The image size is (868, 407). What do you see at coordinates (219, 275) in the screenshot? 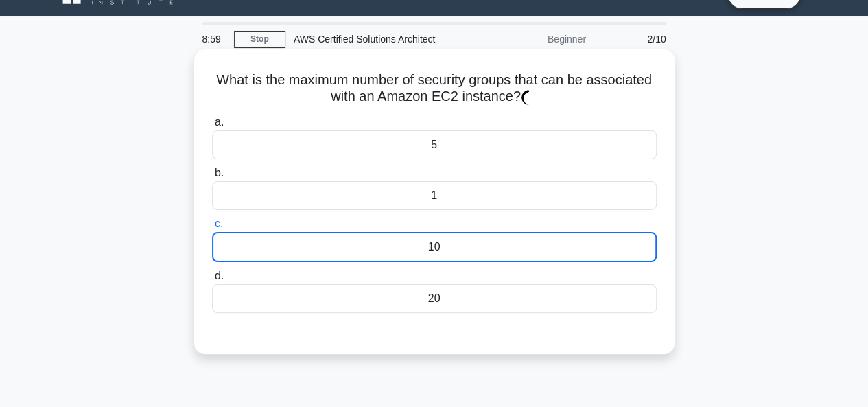
I see `span: d.` at bounding box center [219, 275].